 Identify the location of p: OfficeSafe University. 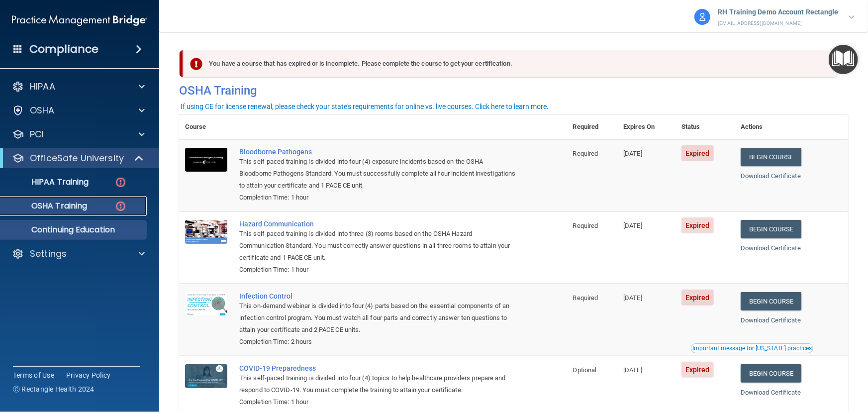
(77, 158).